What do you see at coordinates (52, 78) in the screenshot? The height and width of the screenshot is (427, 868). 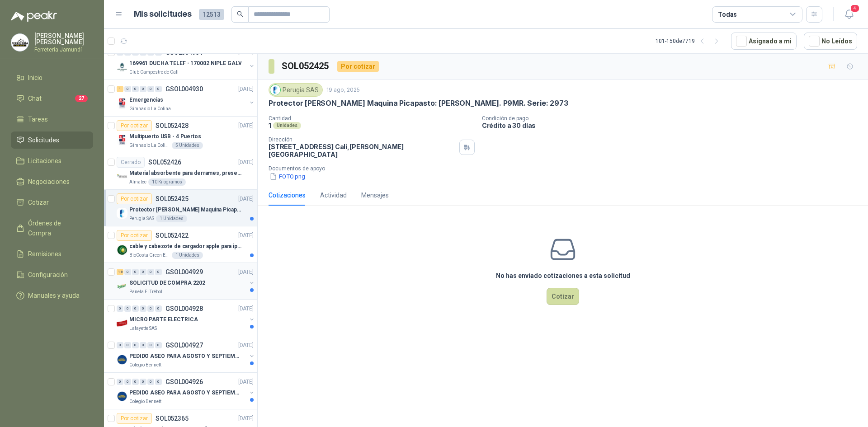 I see `a: Inicio` at bounding box center [52, 78].